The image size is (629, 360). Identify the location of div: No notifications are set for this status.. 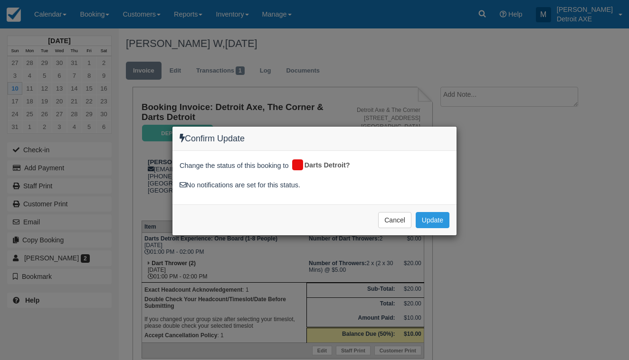
(314, 185).